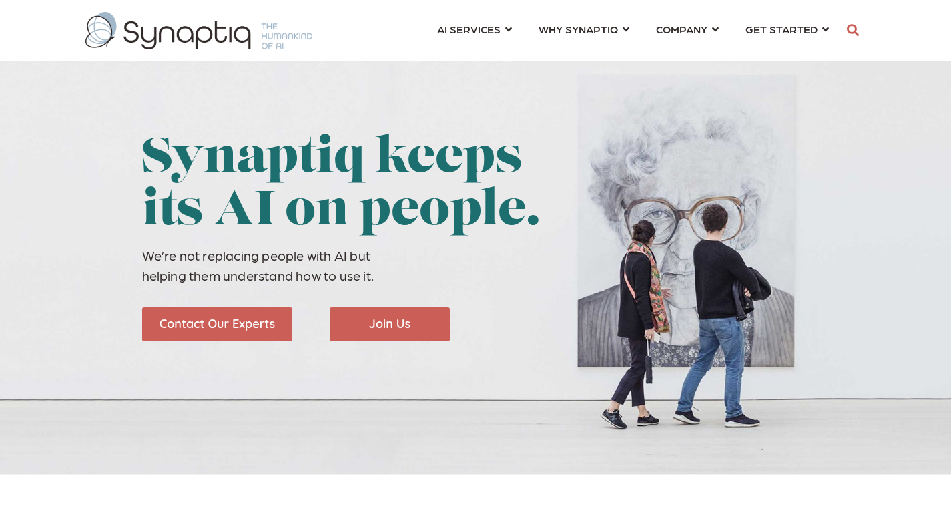  I want to click on a: WHY SYNAPTIQ, so click(584, 29).